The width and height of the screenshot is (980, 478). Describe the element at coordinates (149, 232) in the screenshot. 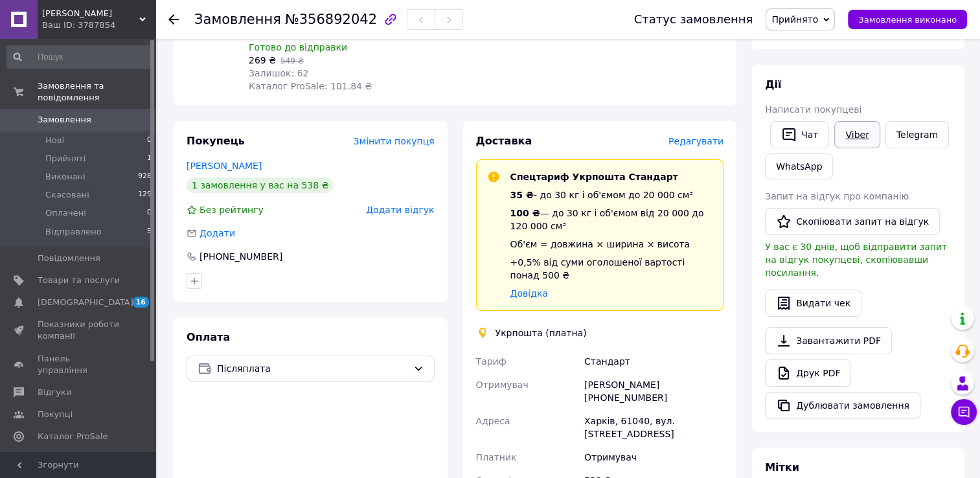

I see `span: 5` at that location.